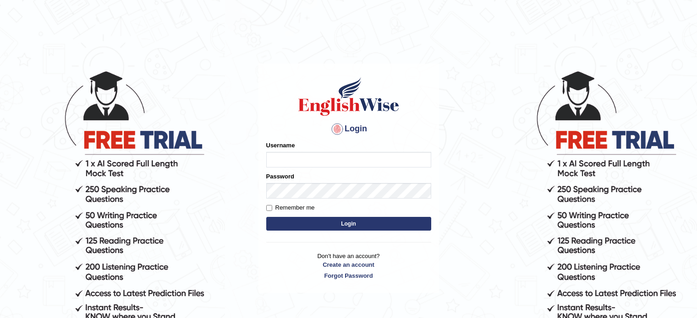  What do you see at coordinates (349, 224) in the screenshot?
I see `button: Login` at bounding box center [349, 224].